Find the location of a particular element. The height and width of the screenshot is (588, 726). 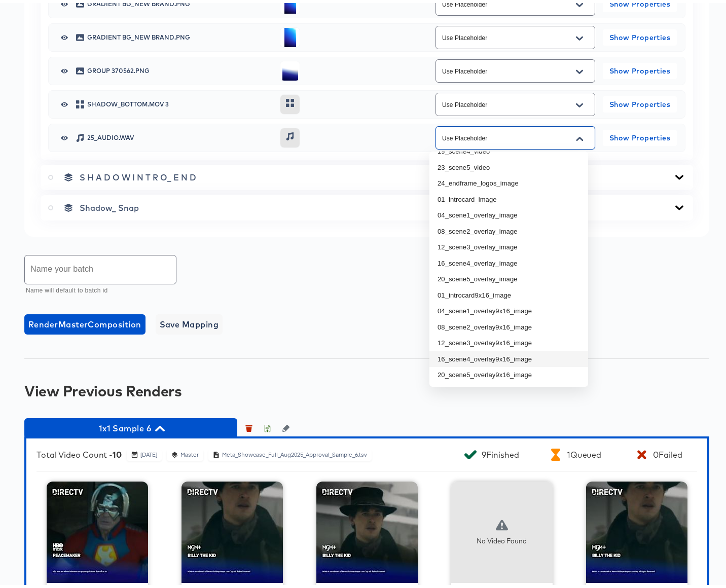

button: Close is located at coordinates (579, 136).